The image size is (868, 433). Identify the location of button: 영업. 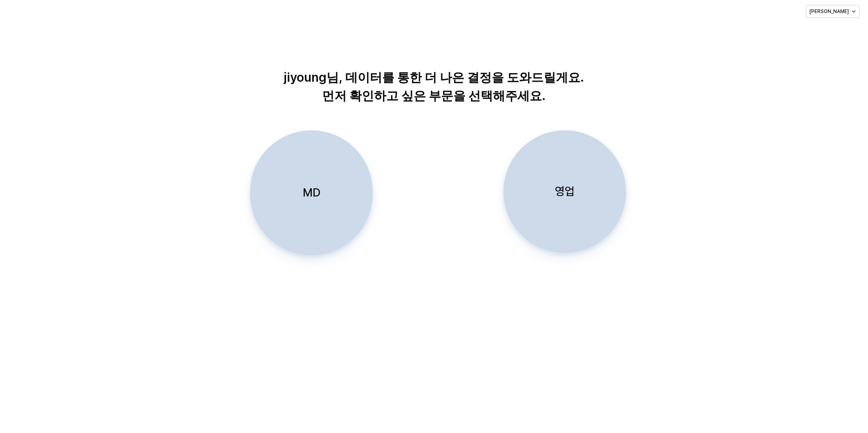
(565, 192).